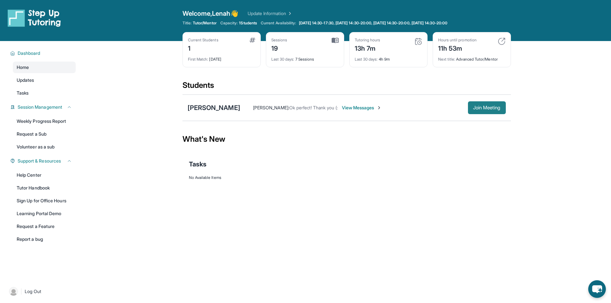  Describe the element at coordinates (43, 161) in the screenshot. I see `button: Support & Resources` at that location.